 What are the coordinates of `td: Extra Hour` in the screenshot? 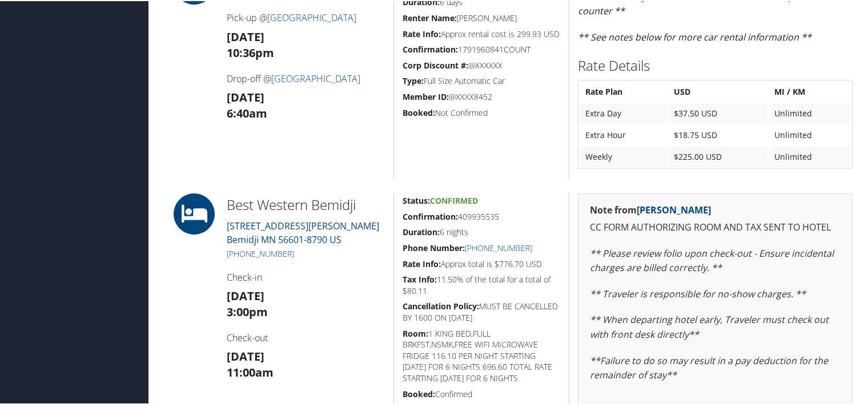 It's located at (623, 134).